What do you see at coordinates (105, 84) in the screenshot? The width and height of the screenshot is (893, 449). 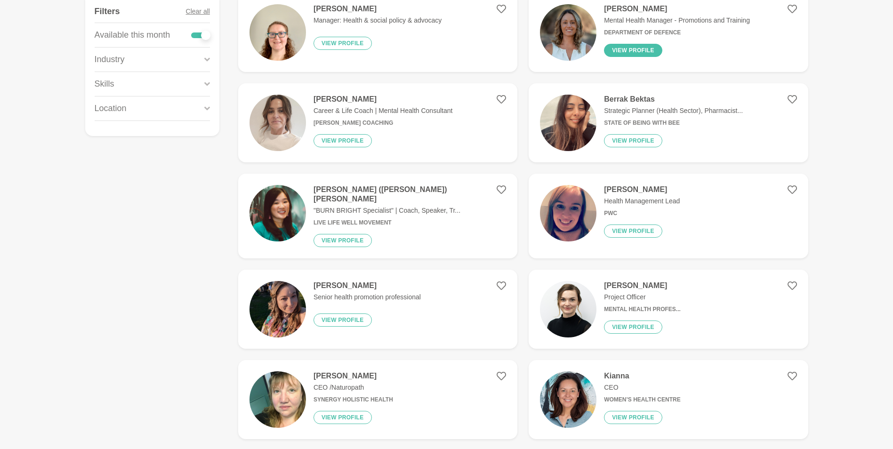 I see `p: Skills` at bounding box center [105, 84].